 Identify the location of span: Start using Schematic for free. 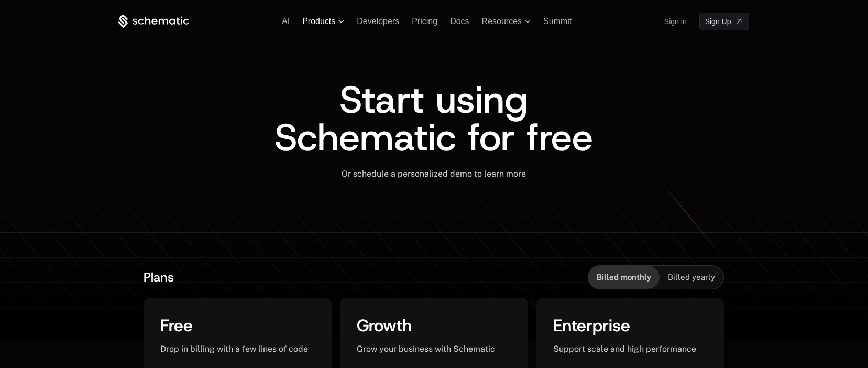
(434, 119).